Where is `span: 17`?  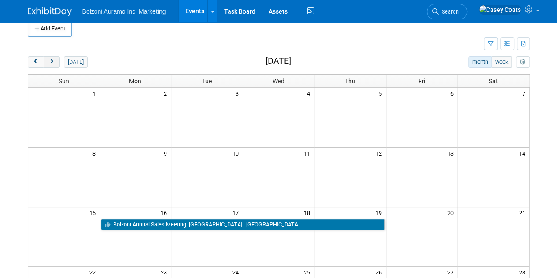 span: 17 is located at coordinates (237, 212).